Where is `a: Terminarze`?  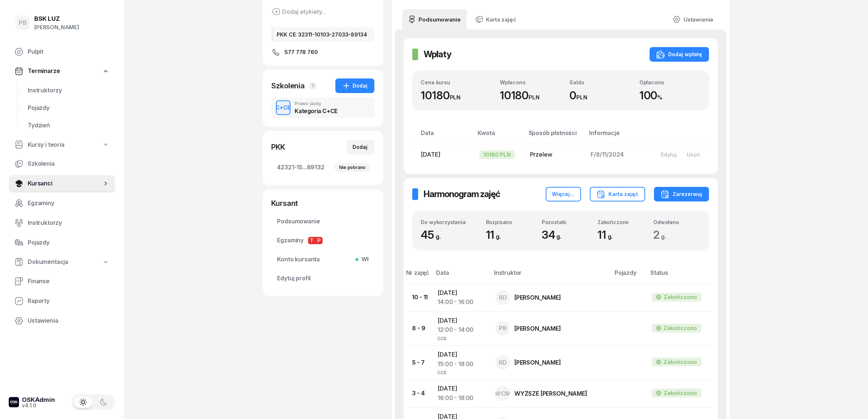
a: Terminarze is located at coordinates (62, 71).